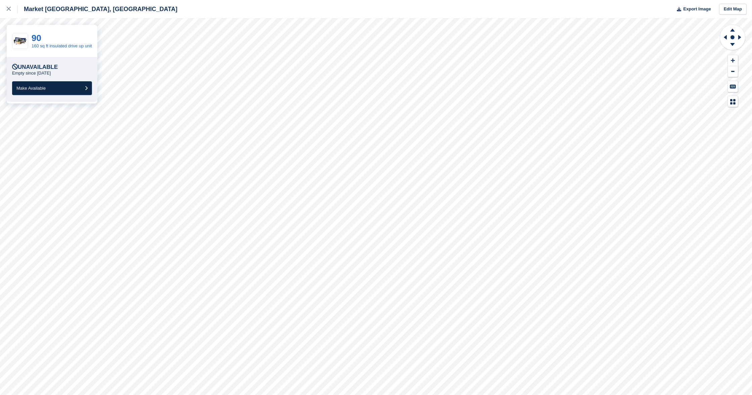 This screenshot has height=395, width=752. What do you see at coordinates (733, 72) in the screenshot?
I see `button: Zoom Out` at bounding box center [733, 72].